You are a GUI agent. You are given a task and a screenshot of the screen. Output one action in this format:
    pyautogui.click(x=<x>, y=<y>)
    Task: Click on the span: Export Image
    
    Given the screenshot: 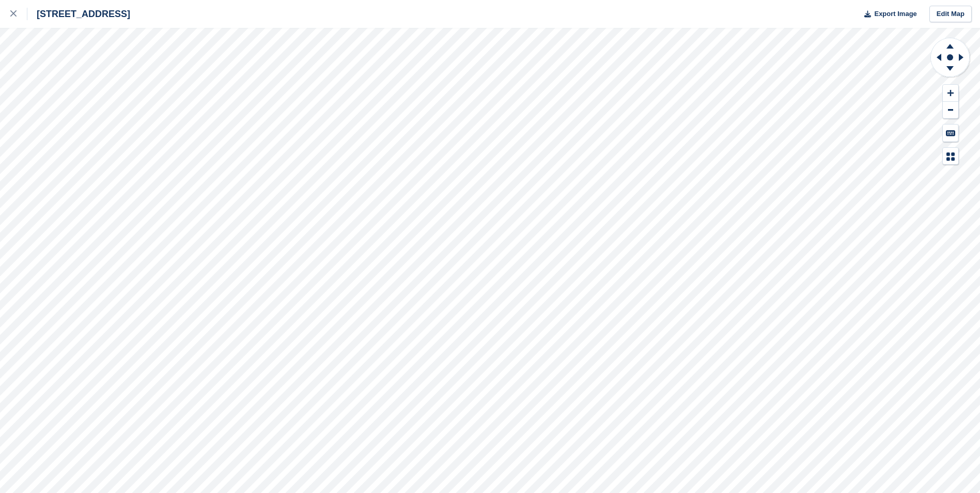 What is the action you would take?
    pyautogui.click(x=895, y=14)
    